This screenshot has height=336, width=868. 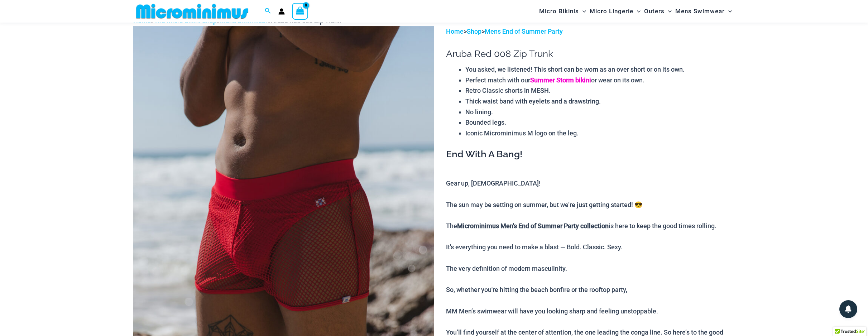 I want to click on li: No lining., so click(x=600, y=112).